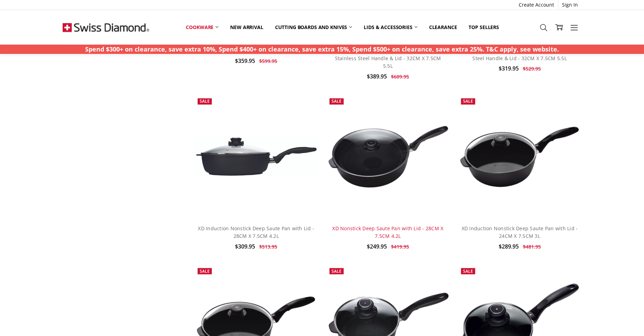  Describe the element at coordinates (484, 27) in the screenshot. I see `a: Top Sellers` at that location.